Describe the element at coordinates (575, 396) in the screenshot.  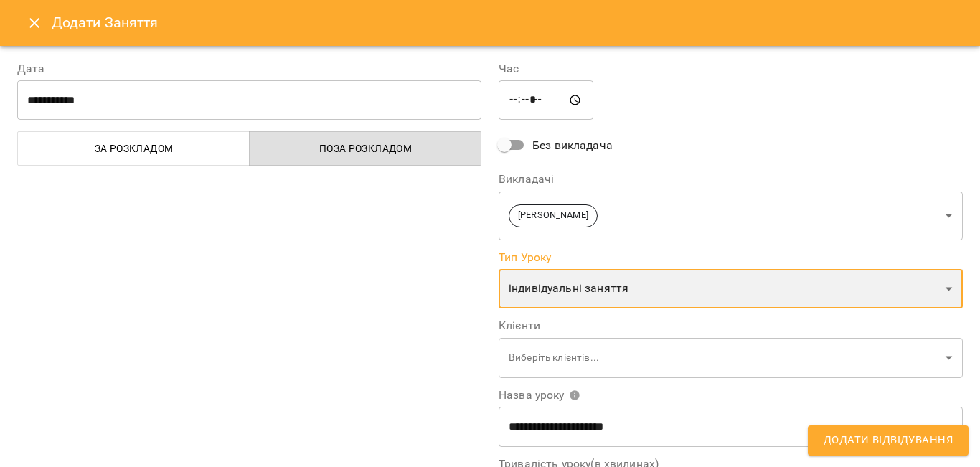
I see `svg: Вкажіть назву уроку або виберіть клієнтів` at that location.